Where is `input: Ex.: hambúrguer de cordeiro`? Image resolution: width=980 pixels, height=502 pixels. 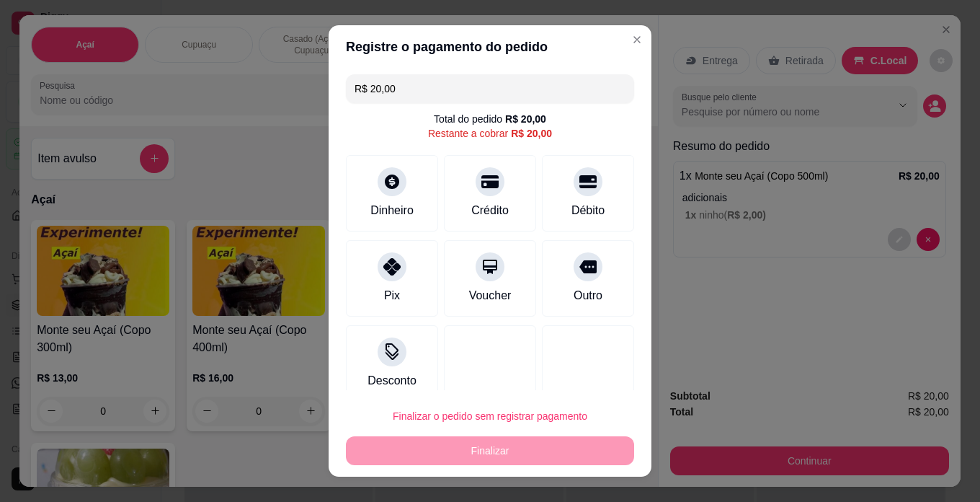
input: Ex.: hambúrguer de cordeiro is located at coordinates (490, 89).